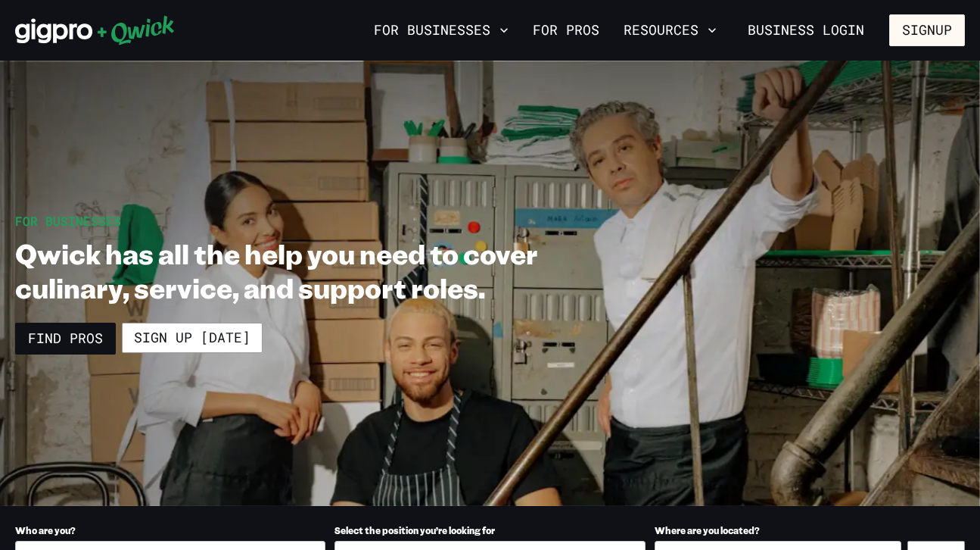 This screenshot has width=980, height=550. Describe the element at coordinates (441, 30) in the screenshot. I see `button: For Businesses` at that location.